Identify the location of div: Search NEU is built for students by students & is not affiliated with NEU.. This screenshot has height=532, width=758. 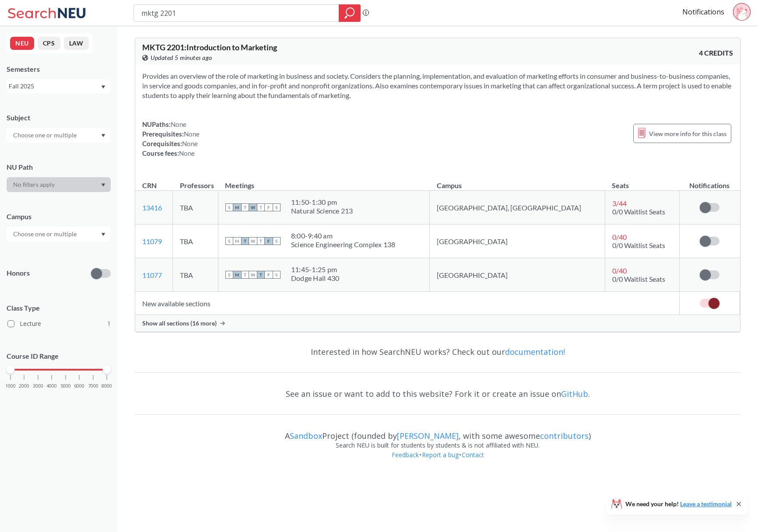
(438, 446).